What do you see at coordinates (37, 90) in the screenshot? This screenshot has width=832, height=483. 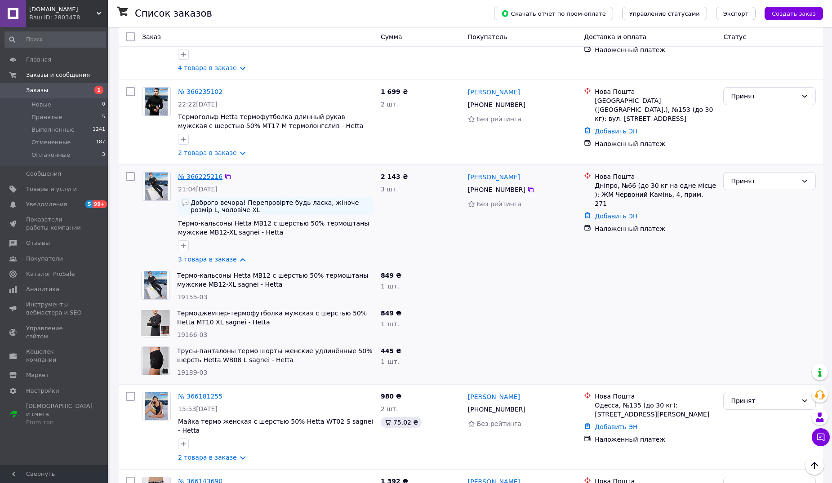 I see `span: Заказы` at bounding box center [37, 90].